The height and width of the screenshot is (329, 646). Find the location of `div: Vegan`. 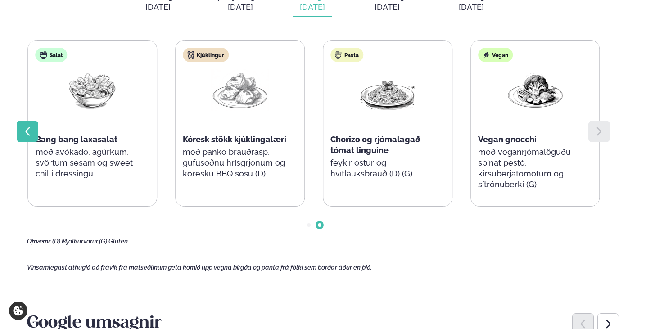

div: Vegan is located at coordinates (495, 55).